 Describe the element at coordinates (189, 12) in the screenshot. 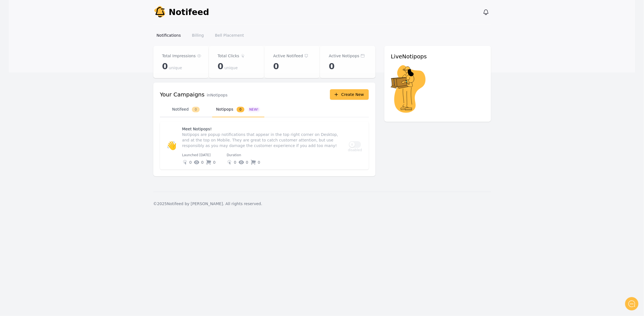

I see `span: Notifeed` at that location.